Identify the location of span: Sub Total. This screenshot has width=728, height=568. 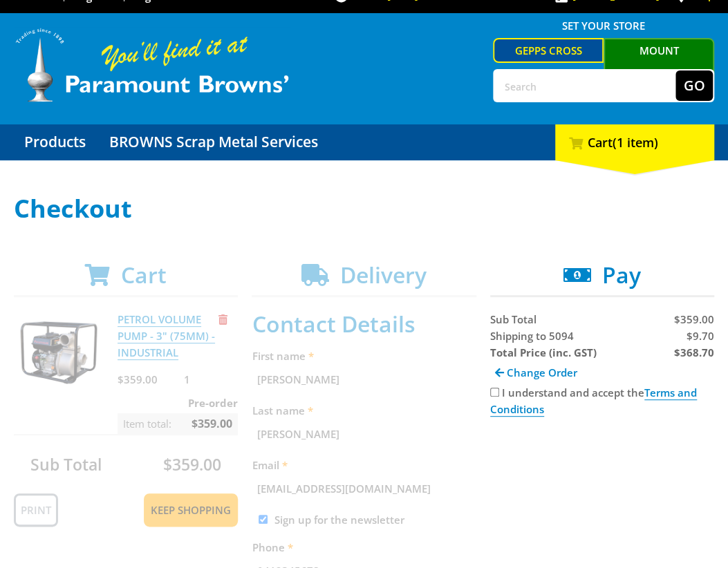
(513, 319).